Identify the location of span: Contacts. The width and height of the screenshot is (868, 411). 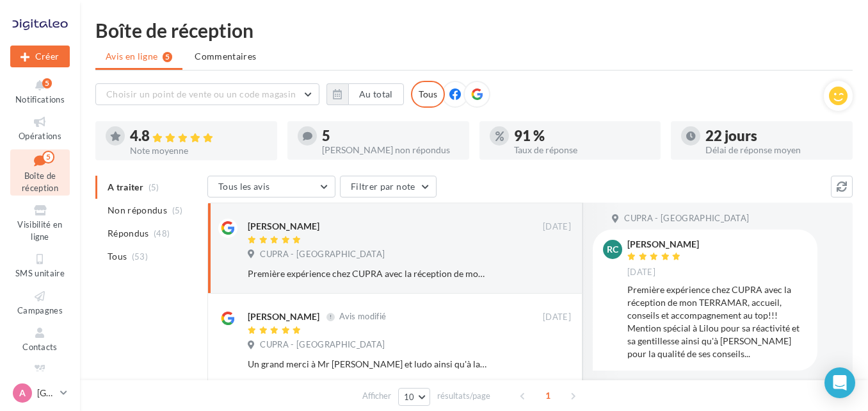
(40, 347).